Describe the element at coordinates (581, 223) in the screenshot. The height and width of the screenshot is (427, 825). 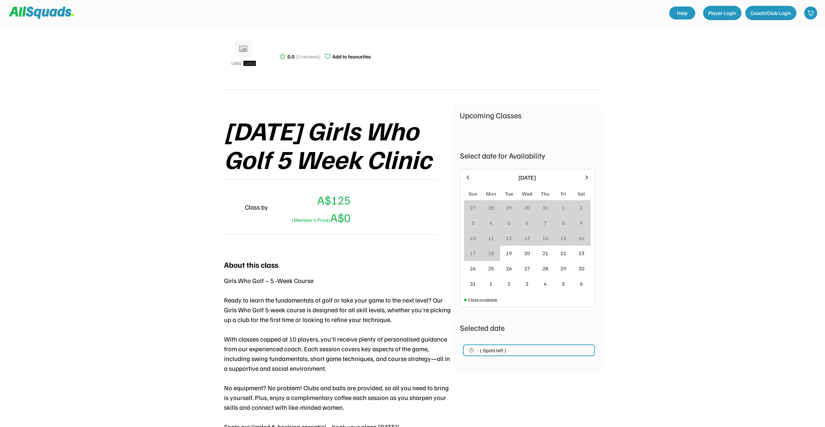
I see `div: 9` at that location.